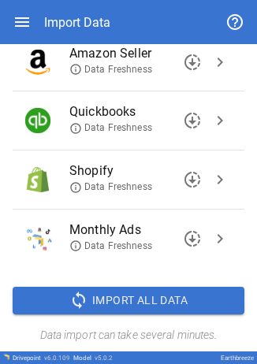 The width and height of the screenshot is (257, 364). Describe the element at coordinates (138, 54) in the screenshot. I see `span: Amazon Seller` at that location.